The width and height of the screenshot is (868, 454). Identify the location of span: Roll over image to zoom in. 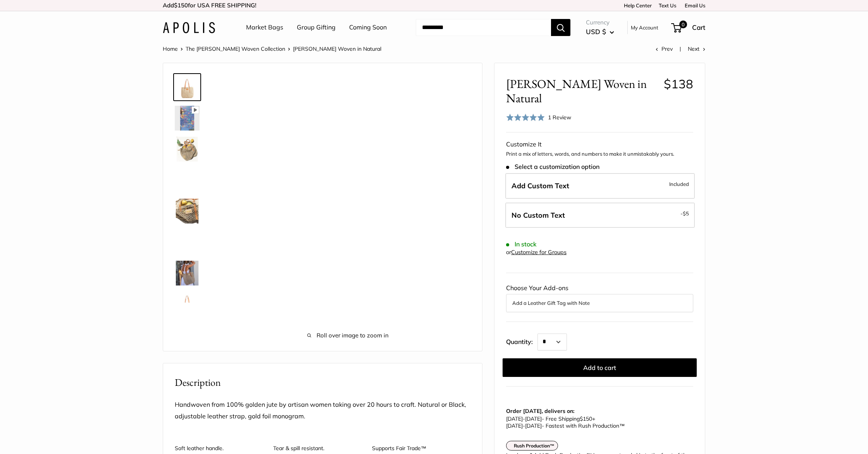
(347, 335).